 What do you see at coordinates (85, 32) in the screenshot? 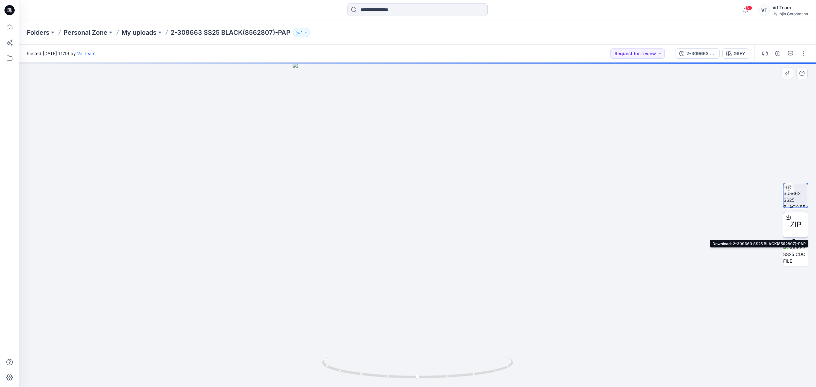
I see `p: Personal Zone` at bounding box center [85, 32].